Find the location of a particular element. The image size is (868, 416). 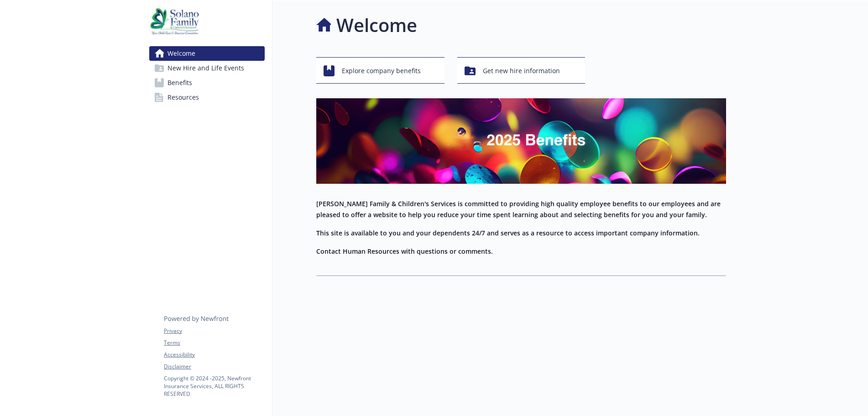

a: Accessibility is located at coordinates (214, 355).